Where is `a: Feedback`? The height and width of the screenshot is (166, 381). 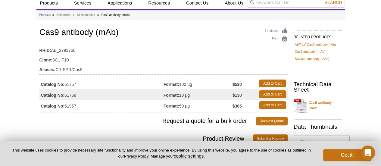
a: Feedback is located at coordinates (276, 31).